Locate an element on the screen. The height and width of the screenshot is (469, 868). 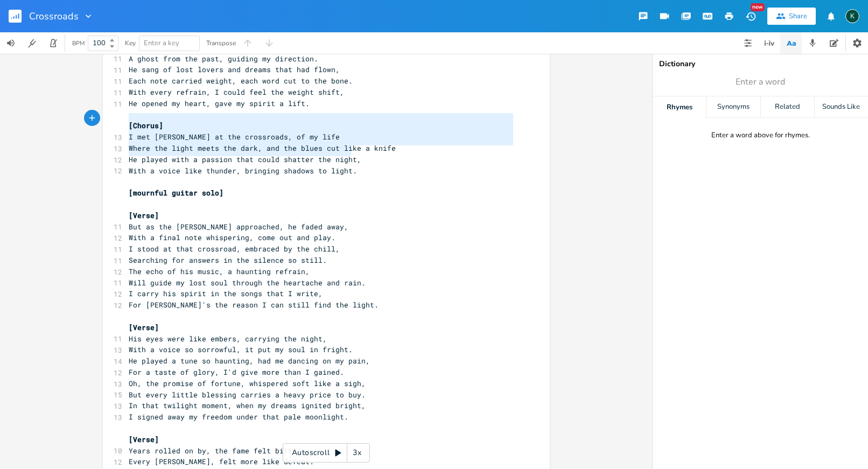
span: With a voice so sorrowful, it put my soul in fright. is located at coordinates (240, 349).